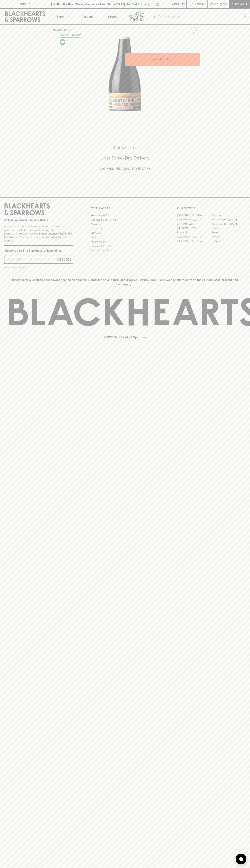 Image resolution: width=250 pixels, height=868 pixels. Describe the element at coordinates (63, 16) in the screenshot. I see `button: Shop` at that location.